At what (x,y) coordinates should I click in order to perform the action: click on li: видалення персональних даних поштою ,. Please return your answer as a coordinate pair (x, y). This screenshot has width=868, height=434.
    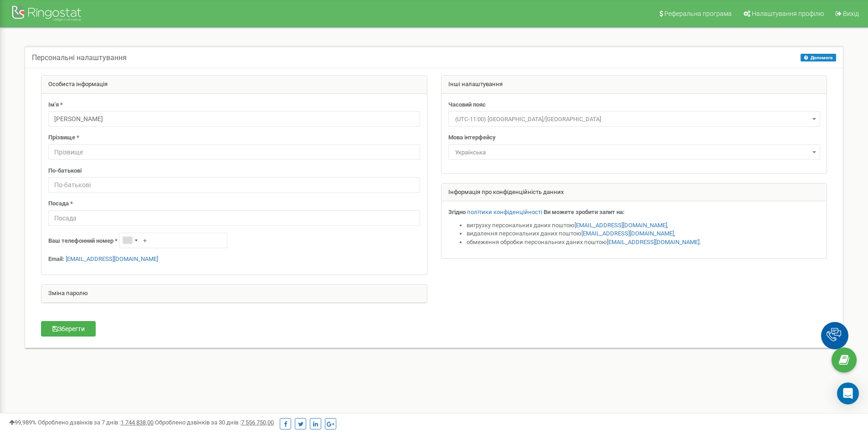
    Looking at the image, I should click on (643, 234).